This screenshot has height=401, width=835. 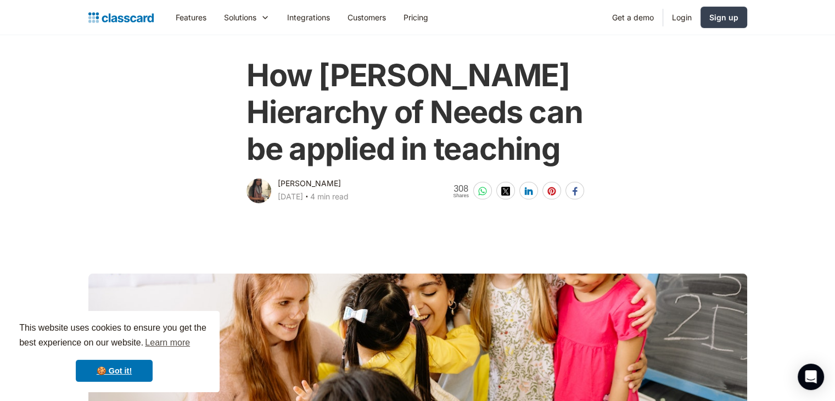 What do you see at coordinates (811, 377) in the screenshot?
I see `div: Open Intercom Messenger` at bounding box center [811, 377].